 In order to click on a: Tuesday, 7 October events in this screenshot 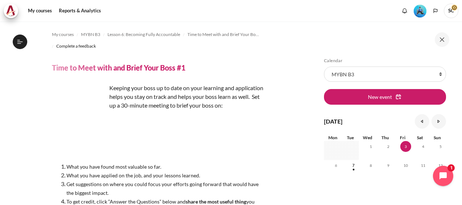, I will do `click(353, 165)`.